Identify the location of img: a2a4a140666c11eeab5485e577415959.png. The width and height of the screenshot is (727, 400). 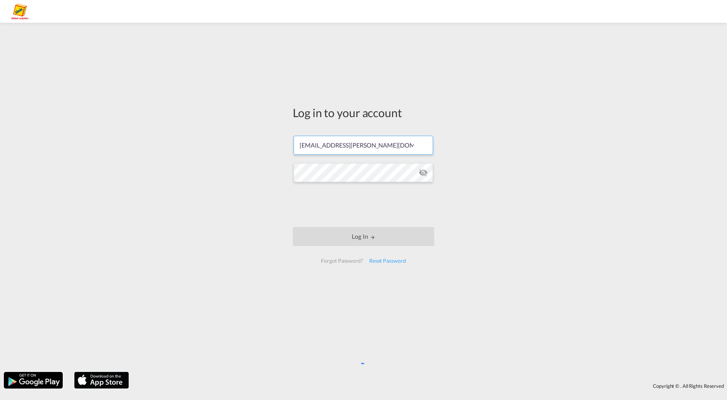
(20, 11).